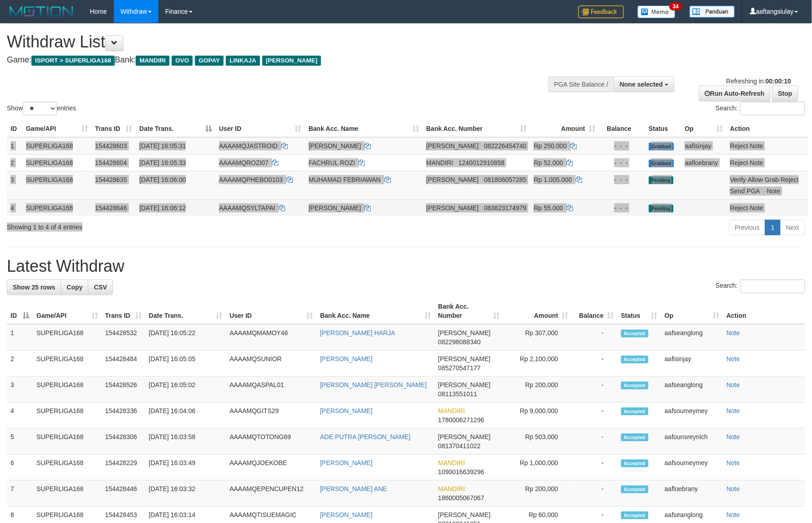  I want to click on span: Pending, so click(662, 208).